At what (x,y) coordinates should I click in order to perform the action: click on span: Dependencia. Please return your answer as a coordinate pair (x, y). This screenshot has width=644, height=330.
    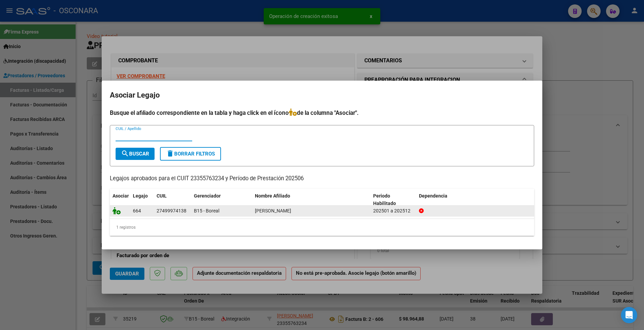
    Looking at the image, I should click on (433, 196).